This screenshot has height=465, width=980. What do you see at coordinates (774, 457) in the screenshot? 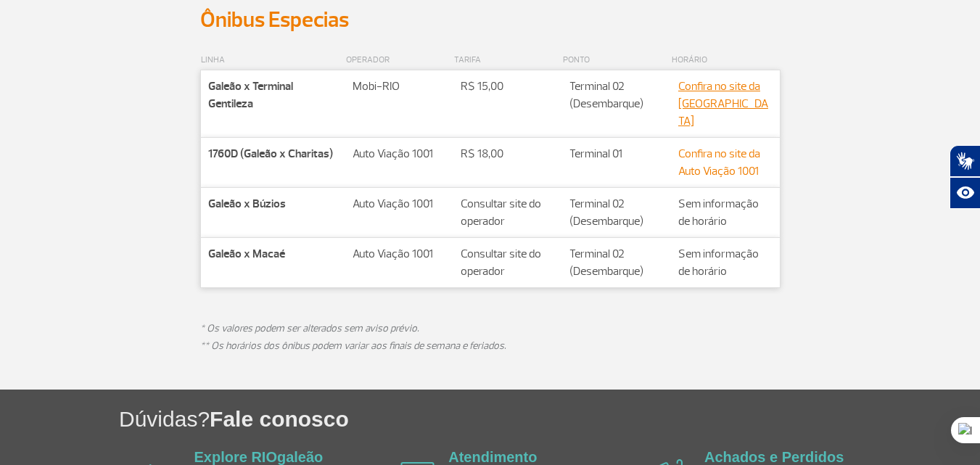
I see `a: Achados e Perdidos` at bounding box center [774, 457].